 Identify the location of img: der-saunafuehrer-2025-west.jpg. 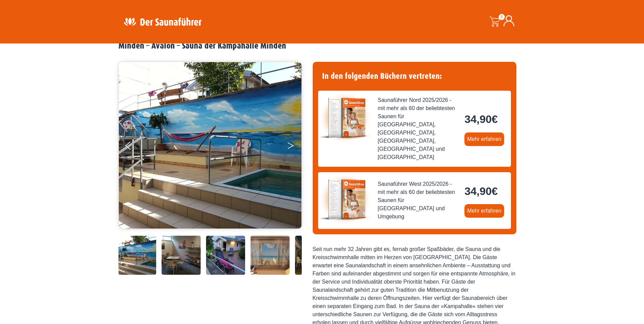
(345, 199).